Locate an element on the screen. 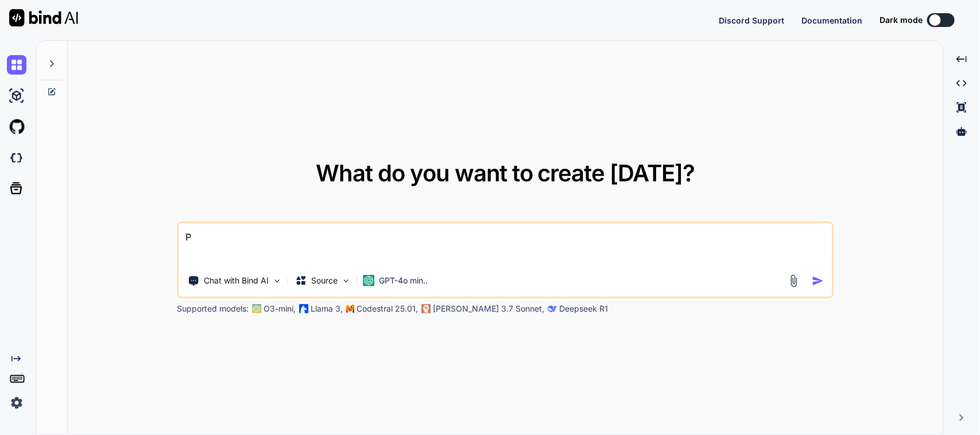 Image resolution: width=980 pixels, height=435 pixels. textarea: P is located at coordinates (505, 245).